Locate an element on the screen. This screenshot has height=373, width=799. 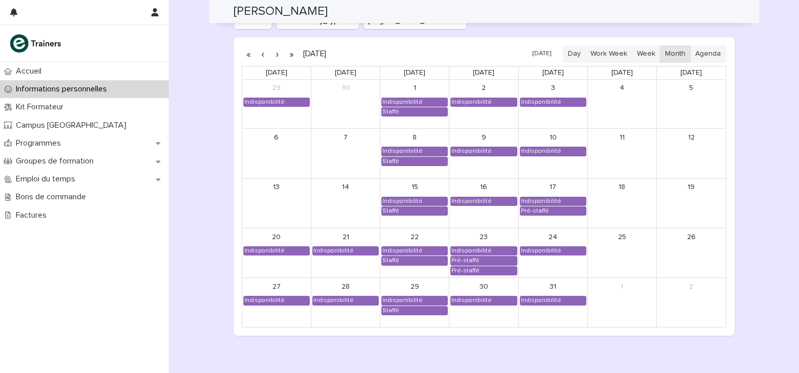
a: Tuesday is located at coordinates (345, 73).